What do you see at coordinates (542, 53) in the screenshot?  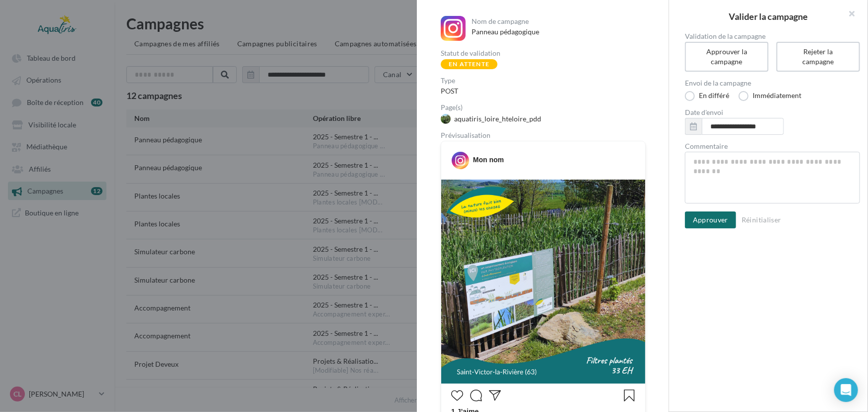 I see `div: Statut de validation` at bounding box center [542, 53].